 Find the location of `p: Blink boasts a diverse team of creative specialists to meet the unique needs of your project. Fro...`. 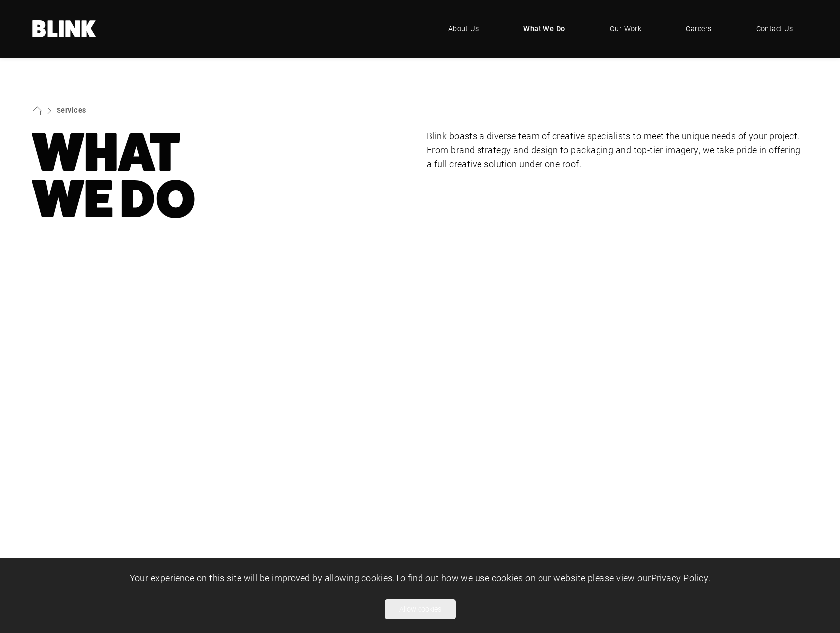

p: Blink boasts a diverse team of creative specialists to meet the unique needs of your project. Fro... is located at coordinates (618, 150).